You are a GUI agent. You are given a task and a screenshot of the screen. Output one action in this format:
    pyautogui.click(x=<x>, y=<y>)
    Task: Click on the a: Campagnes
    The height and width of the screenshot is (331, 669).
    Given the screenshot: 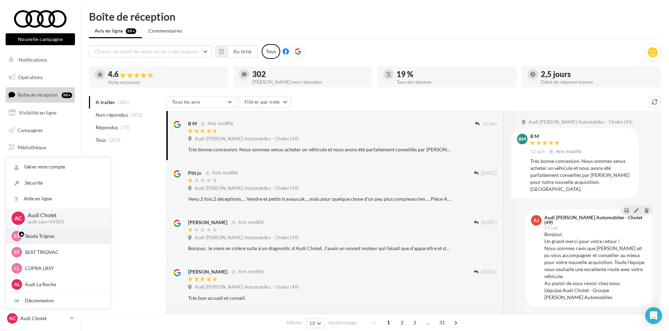 What is the action you would take?
    pyautogui.click(x=40, y=130)
    